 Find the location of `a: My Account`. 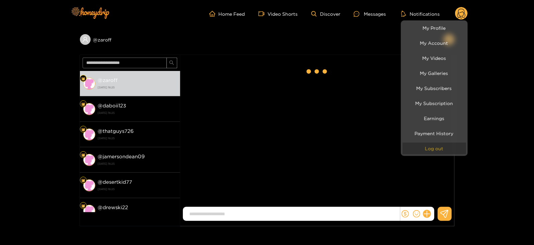

a: My Account is located at coordinates (434, 43).